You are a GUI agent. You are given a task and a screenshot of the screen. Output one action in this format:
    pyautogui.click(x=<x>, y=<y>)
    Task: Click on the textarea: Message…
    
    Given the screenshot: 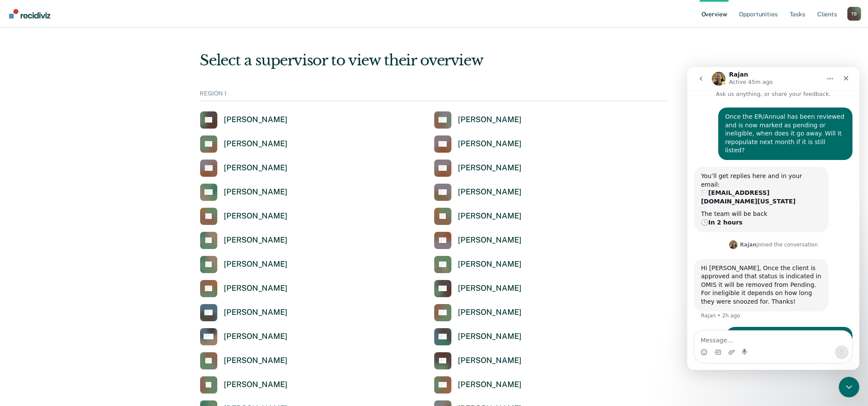 What is the action you would take?
    pyautogui.click(x=86, y=272)
    